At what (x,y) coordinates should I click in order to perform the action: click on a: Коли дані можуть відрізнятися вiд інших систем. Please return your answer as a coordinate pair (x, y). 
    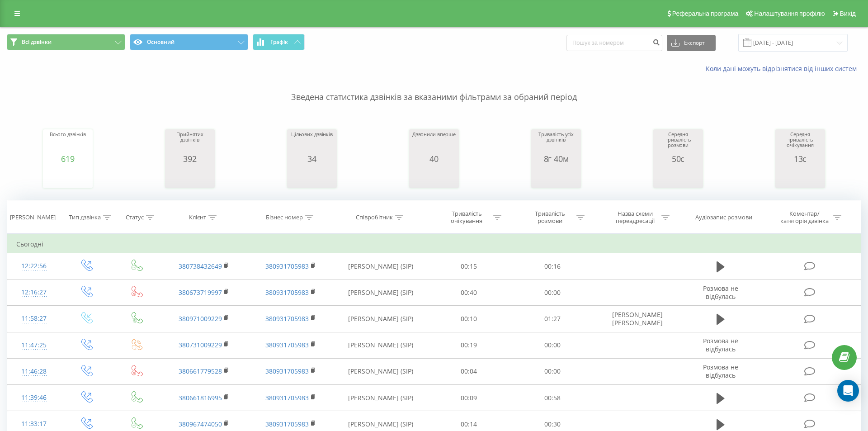
    Looking at the image, I should click on (784, 68).